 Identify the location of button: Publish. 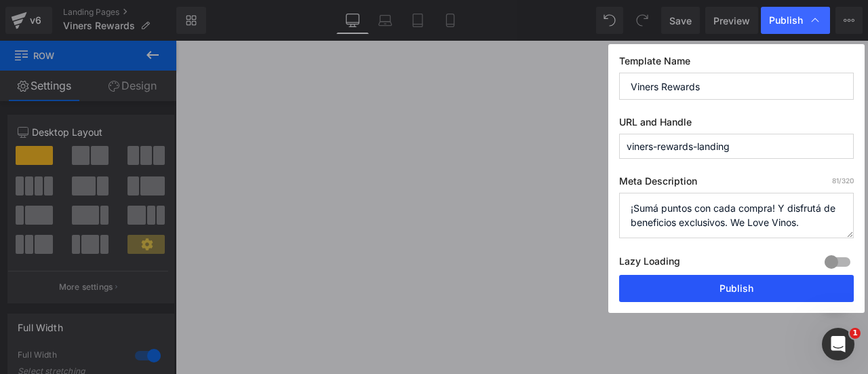
(736, 289).